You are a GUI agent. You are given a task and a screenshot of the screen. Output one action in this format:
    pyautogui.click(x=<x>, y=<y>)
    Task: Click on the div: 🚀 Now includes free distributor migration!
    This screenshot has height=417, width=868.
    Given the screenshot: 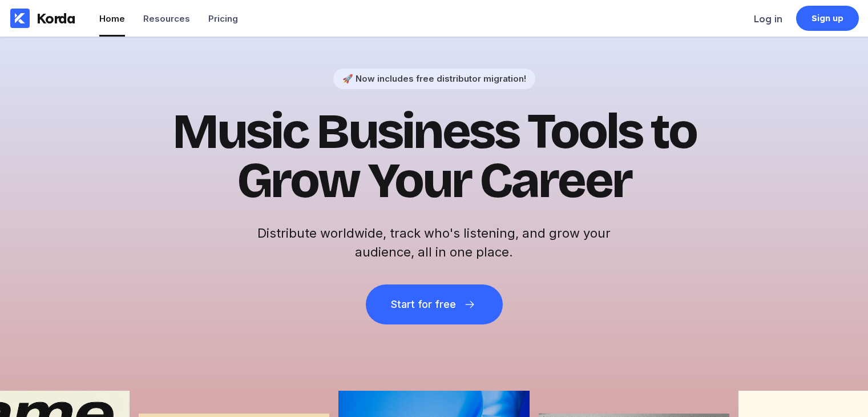 What is the action you would take?
    pyautogui.click(x=434, y=78)
    